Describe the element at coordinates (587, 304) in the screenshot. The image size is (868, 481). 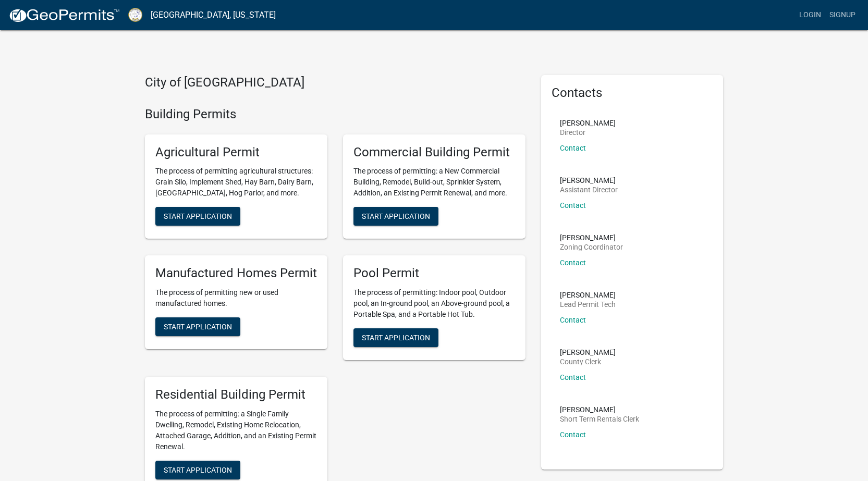
I see `p: Lead Permit Tech` at that location.